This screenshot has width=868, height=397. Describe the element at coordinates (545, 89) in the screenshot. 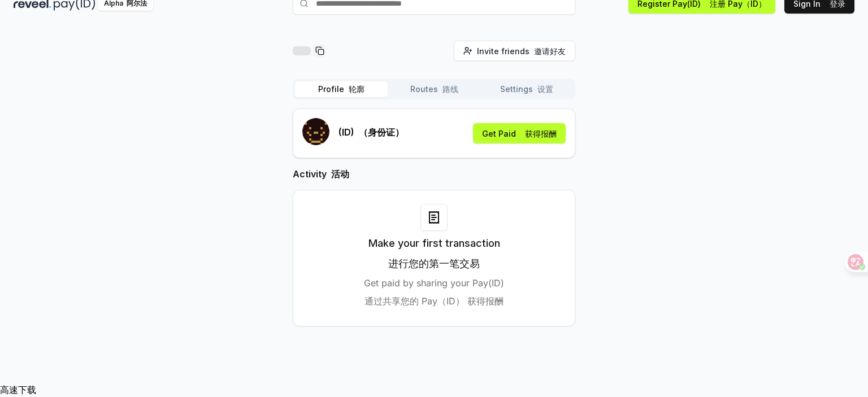

I see `font: 设置` at that location.